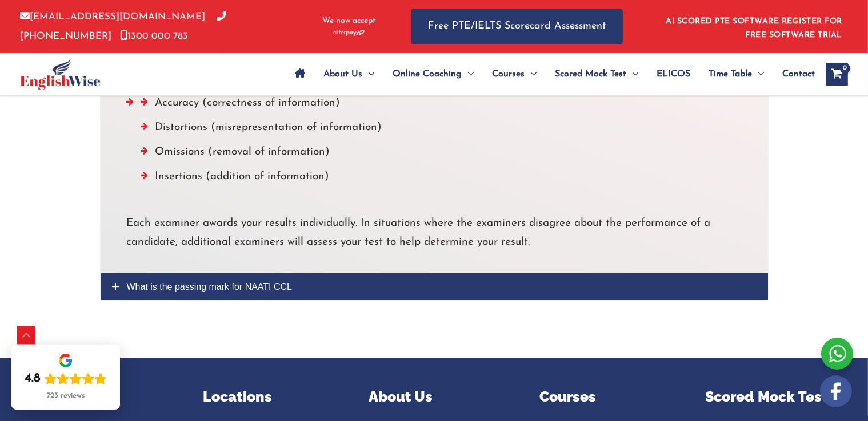 Image resolution: width=868 pixels, height=421 pixels. I want to click on img: cropped-ew-logo, so click(60, 75).